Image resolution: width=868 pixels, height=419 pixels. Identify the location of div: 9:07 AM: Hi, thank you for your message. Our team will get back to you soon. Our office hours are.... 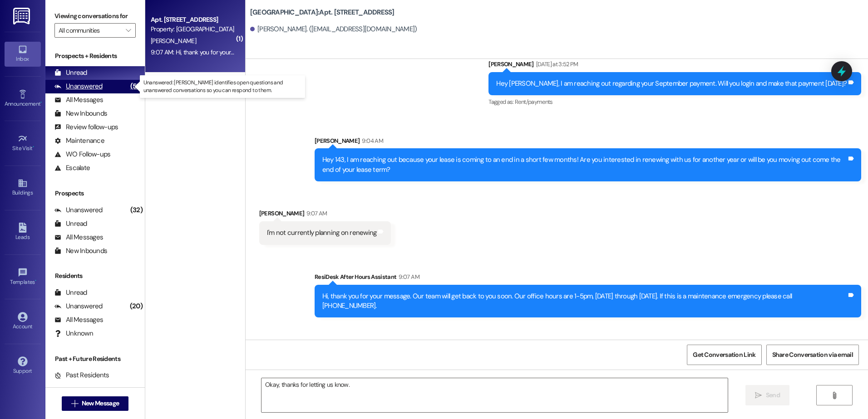
(405, 52).